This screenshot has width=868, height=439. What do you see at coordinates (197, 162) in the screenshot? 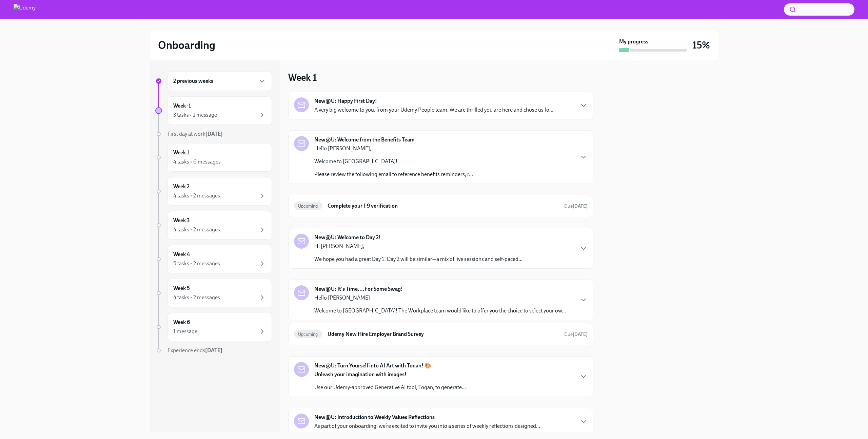
I see `div: 4 tasks • 6 messages` at bounding box center [197, 162].